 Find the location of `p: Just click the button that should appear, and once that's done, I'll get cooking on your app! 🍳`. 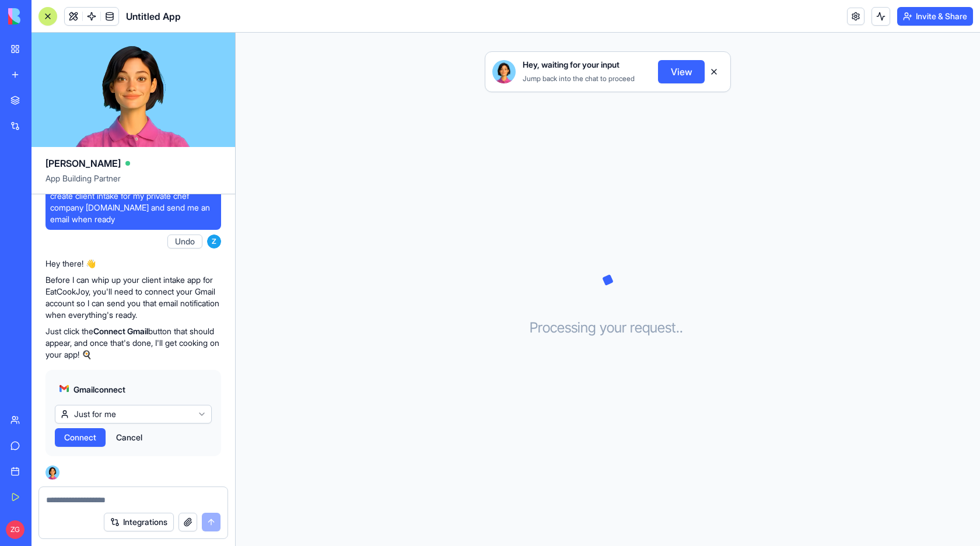

p: Just click the button that should appear, and once that's done, I'll get cooking on your app! 🍳 is located at coordinates (133, 343).